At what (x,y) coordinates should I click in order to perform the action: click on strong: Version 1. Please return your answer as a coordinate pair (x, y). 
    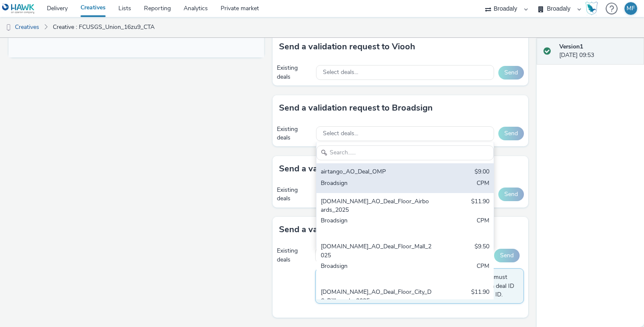
    Looking at the image, I should click on (571, 46).